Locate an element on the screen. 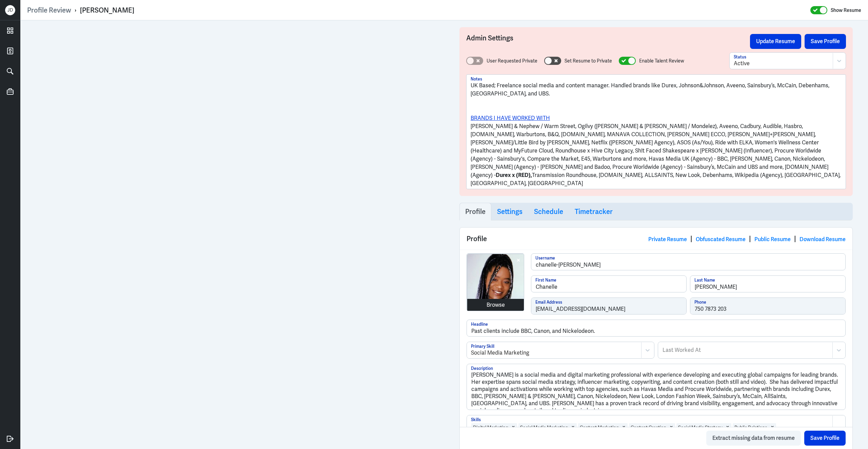 This screenshot has width=868, height=449. label: User Requested Private is located at coordinates (512, 61).